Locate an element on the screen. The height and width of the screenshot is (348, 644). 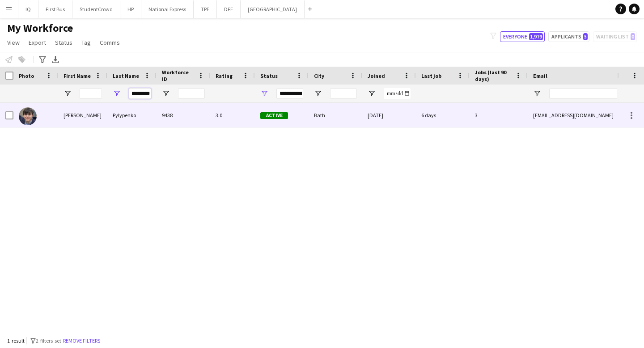
button: DFE is located at coordinates (229, 9).